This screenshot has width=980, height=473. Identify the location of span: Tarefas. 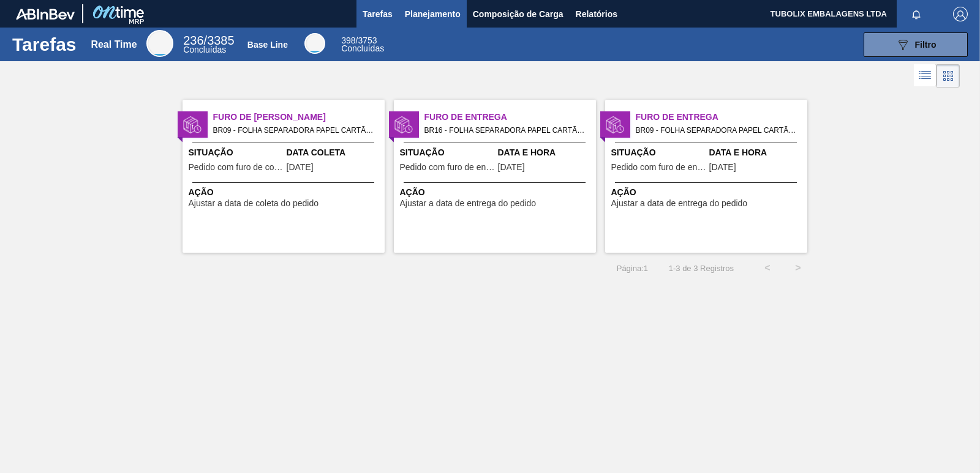
(378, 14).